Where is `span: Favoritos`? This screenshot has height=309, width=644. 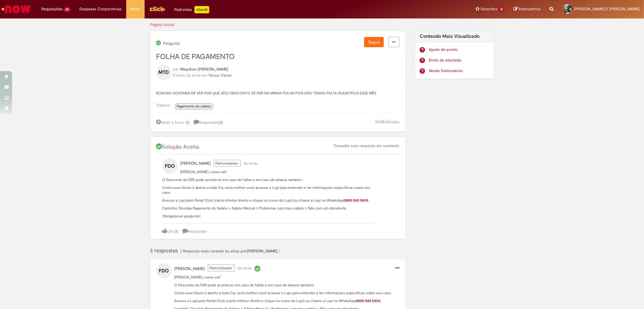
span: Favoritos is located at coordinates (489, 9).